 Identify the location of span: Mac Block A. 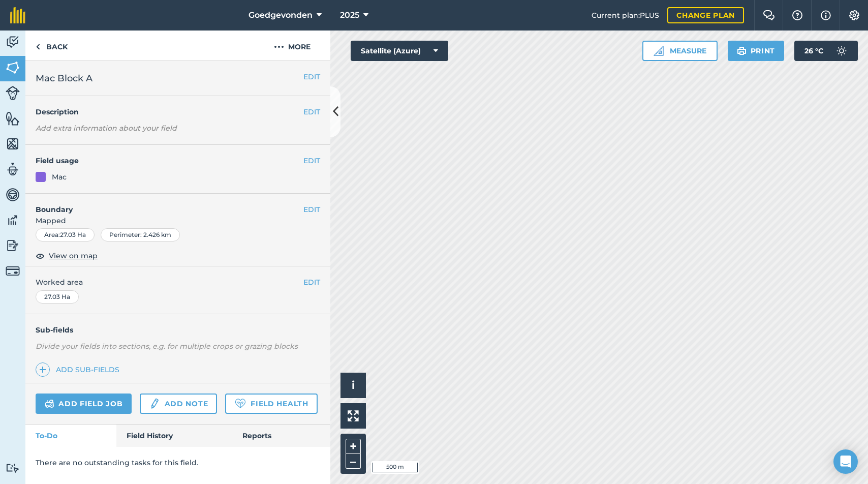
(64, 78).